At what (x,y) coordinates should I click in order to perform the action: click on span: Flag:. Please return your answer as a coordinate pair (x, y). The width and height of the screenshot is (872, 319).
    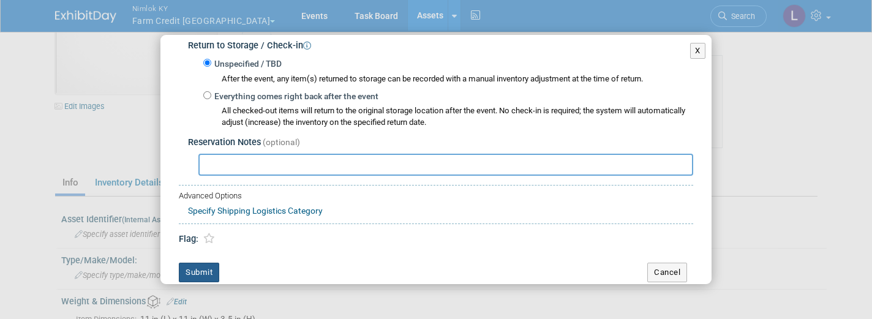
    Looking at the image, I should click on (189, 239).